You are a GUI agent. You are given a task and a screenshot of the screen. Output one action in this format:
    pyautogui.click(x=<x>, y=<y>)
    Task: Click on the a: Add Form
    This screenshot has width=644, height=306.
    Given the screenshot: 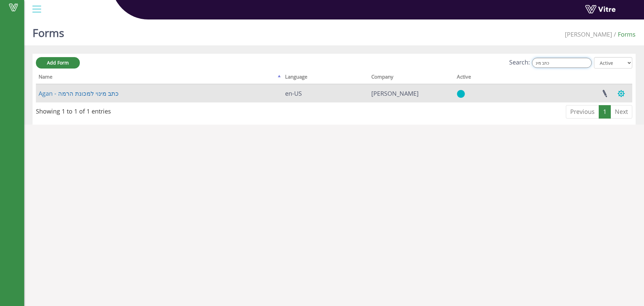 What is the action you would take?
    pyautogui.click(x=58, y=63)
    